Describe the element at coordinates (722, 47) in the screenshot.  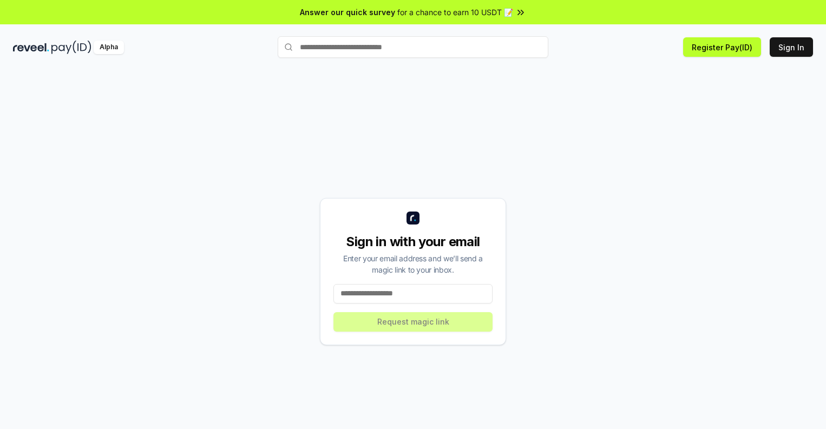
I see `button: Register Pay(ID)` at that location.